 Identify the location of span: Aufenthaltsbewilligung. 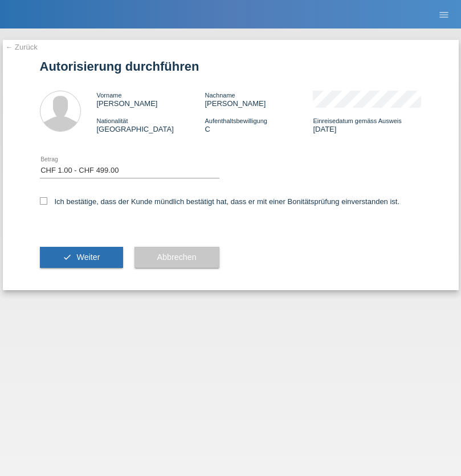
(235, 121).